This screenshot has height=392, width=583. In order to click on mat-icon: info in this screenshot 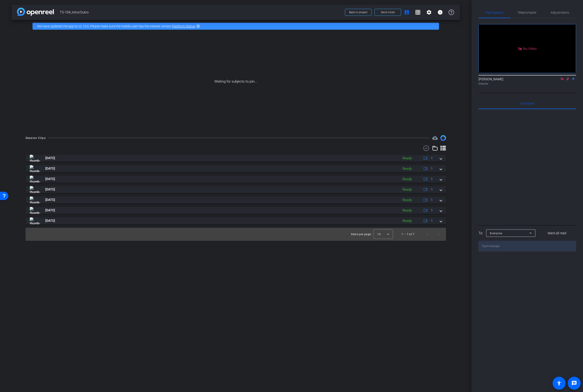, I will do `click(440, 12)`.